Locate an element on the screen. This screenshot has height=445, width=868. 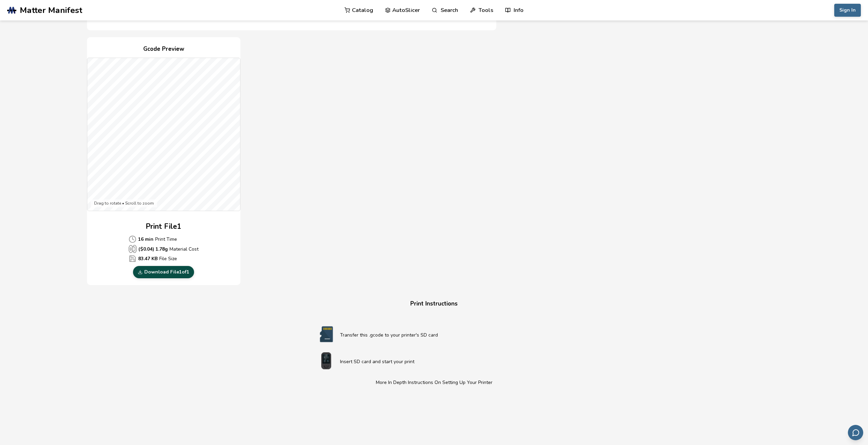
b: ($ 0.04 ) 1.78 g is located at coordinates (153, 249).